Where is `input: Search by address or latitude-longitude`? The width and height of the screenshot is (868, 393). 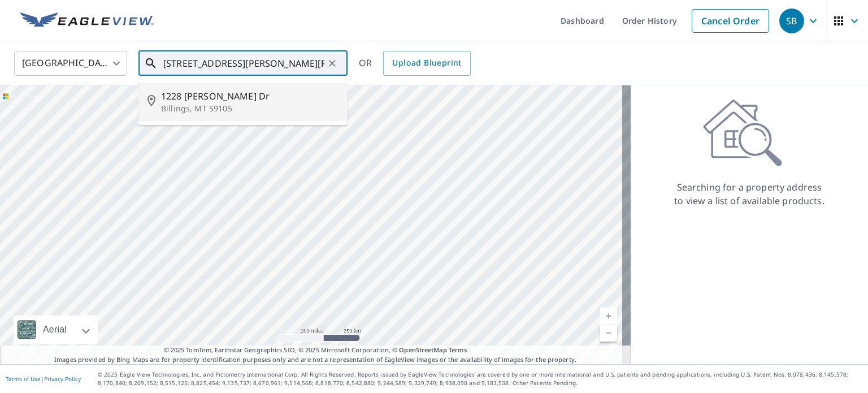
input: Search by address or latitude-longitude is located at coordinates (243, 64).